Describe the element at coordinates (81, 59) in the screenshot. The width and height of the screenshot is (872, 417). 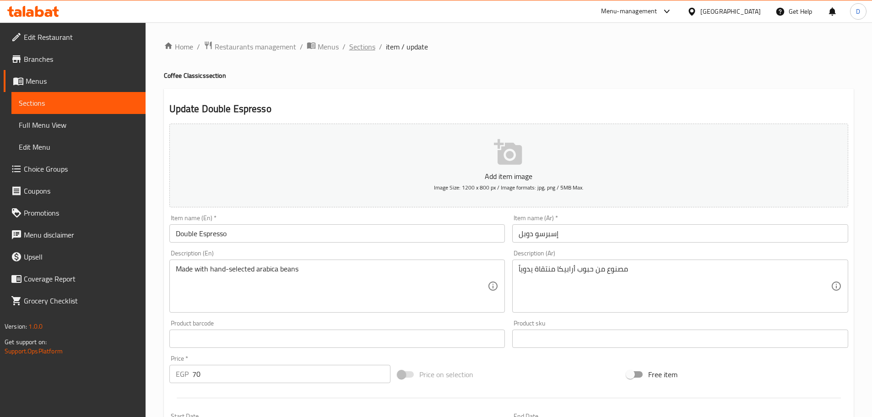
I see `span: Branches` at that location.